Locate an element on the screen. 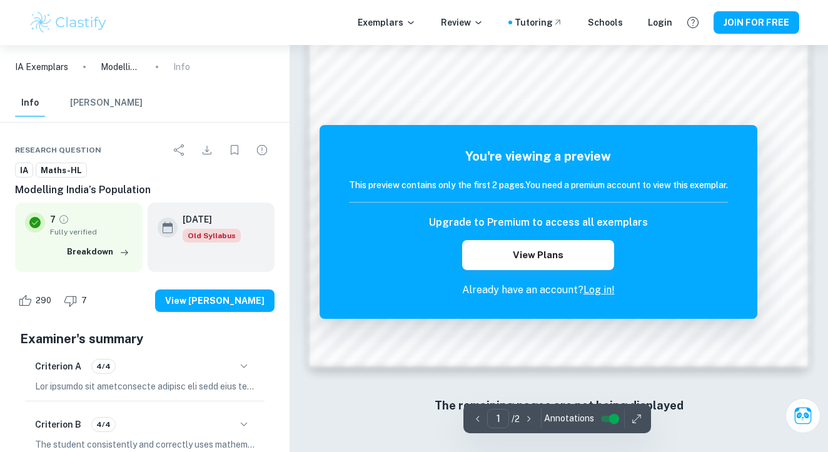 This screenshot has width=828, height=452. a: Login is located at coordinates (660, 23).